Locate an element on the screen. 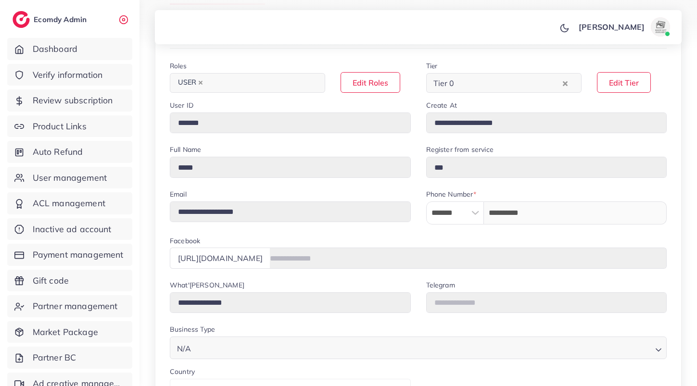 Image resolution: width=697 pixels, height=386 pixels. a: Partner management is located at coordinates (70, 306).